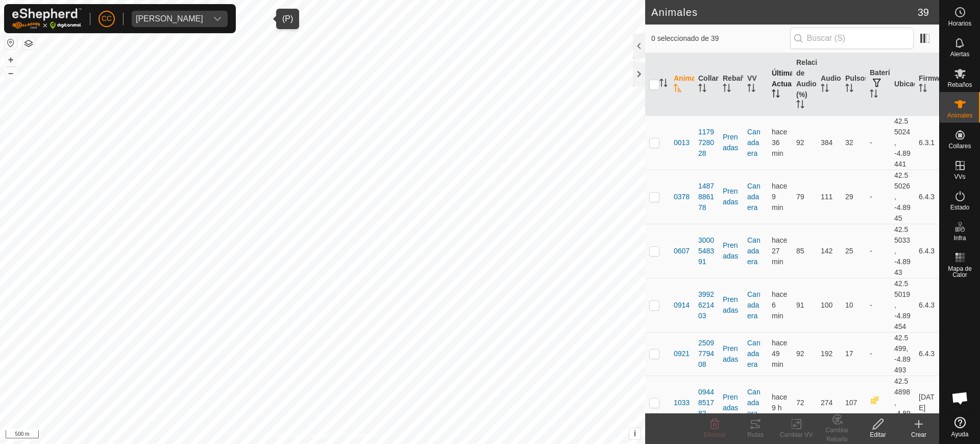 The width and height of the screenshot is (980, 444). I want to click on td: 10, so click(853, 305).